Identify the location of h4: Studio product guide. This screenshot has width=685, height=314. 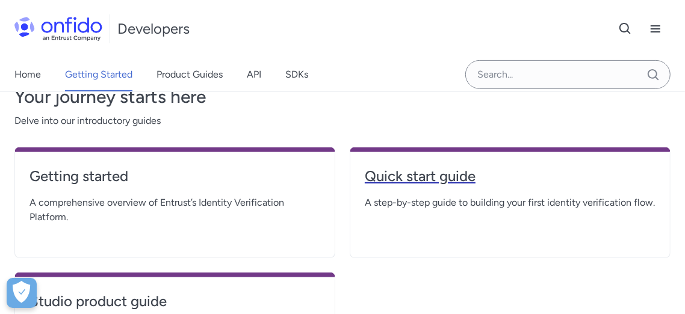
(175, 302).